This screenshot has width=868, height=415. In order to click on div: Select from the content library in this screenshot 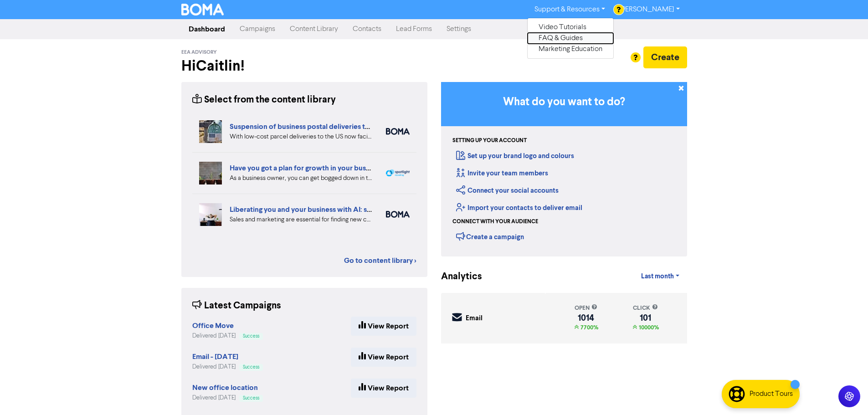, I will do `click(264, 100)`.